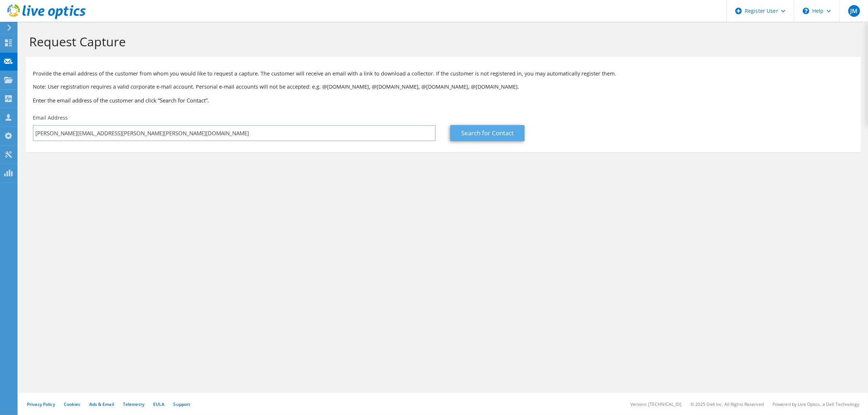 The width and height of the screenshot is (868, 415). Describe the element at coordinates (102, 403) in the screenshot. I see `a: Ads & Email` at that location.